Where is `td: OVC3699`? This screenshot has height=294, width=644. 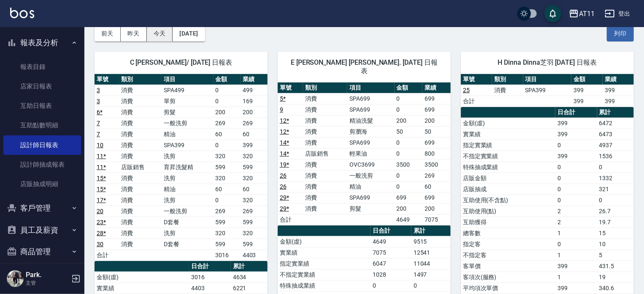 td: OVC3699 is located at coordinates (371, 164).